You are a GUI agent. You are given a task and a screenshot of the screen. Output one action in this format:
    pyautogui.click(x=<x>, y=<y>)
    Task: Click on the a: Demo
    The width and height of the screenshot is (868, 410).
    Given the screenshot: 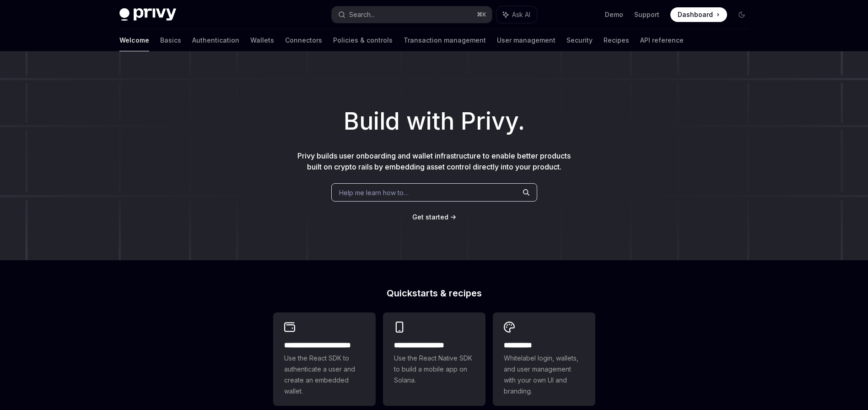 What is the action you would take?
    pyautogui.click(x=614, y=15)
    